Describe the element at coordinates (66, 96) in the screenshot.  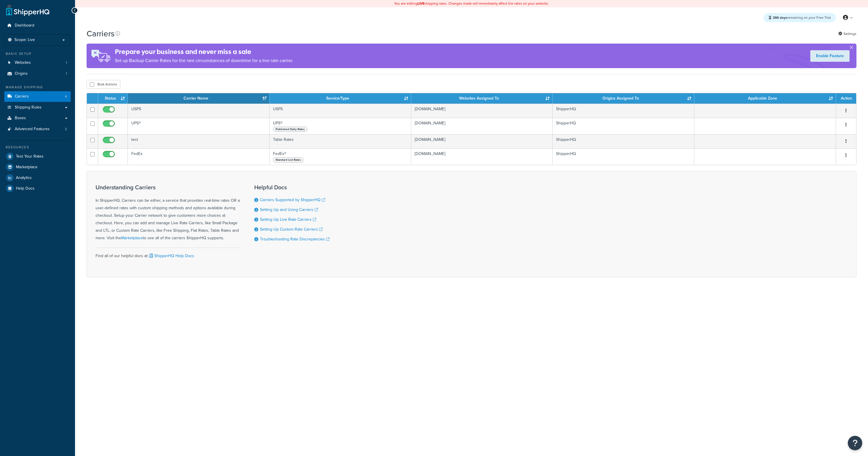
I see `span: 4` at that location.